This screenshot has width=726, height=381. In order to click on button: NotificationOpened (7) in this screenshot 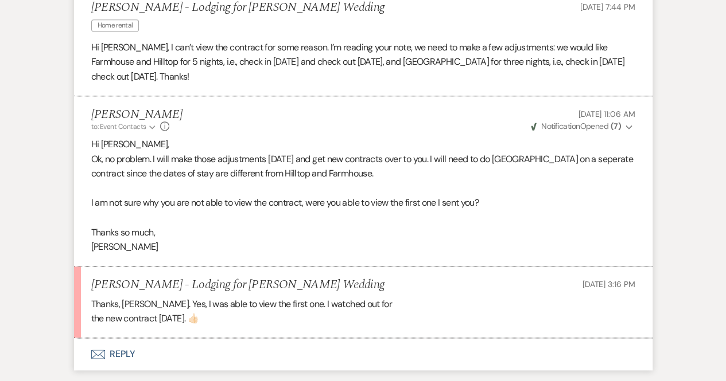, I will do `click(582, 126)`.